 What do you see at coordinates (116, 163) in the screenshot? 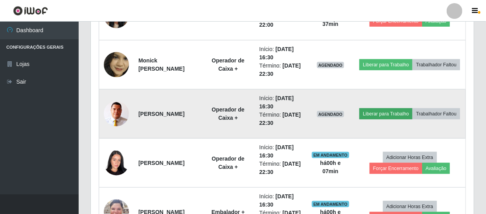
I see `img: 1742821010159.jpeg` at bounding box center [116, 163].